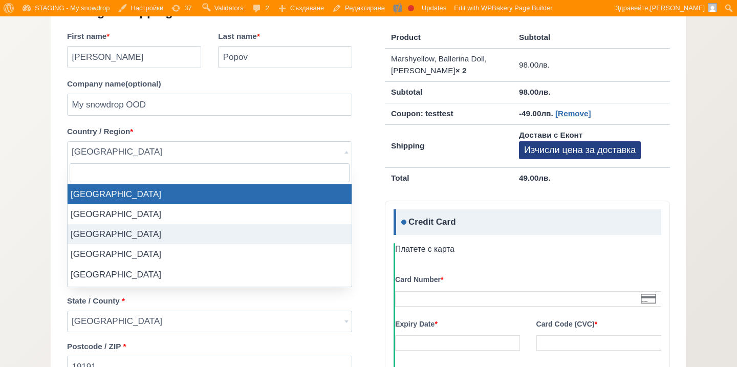 Image resolution: width=737 pixels, height=367 pixels. Describe the element at coordinates (209, 84) in the screenshot. I see `label: Company name` at that location.